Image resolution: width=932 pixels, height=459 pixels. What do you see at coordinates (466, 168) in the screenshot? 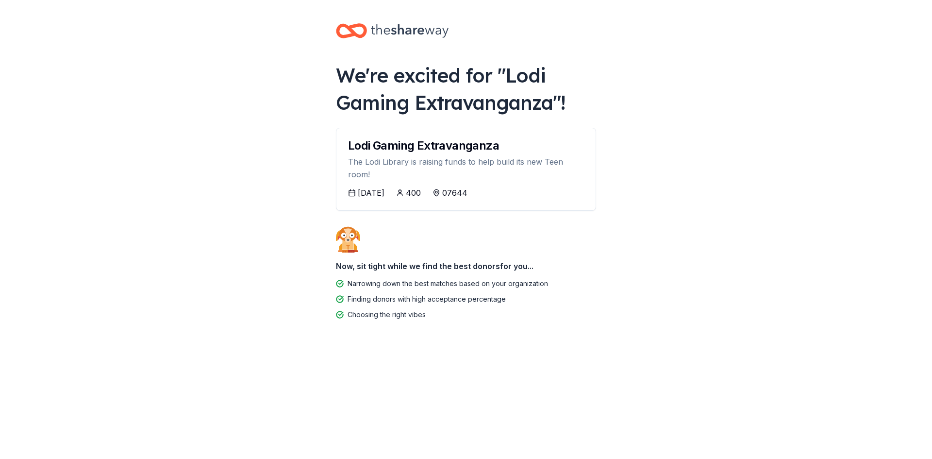
I see `div: The Lodi Library is raising funds to help build its new Teen room!` at bounding box center [466, 168].